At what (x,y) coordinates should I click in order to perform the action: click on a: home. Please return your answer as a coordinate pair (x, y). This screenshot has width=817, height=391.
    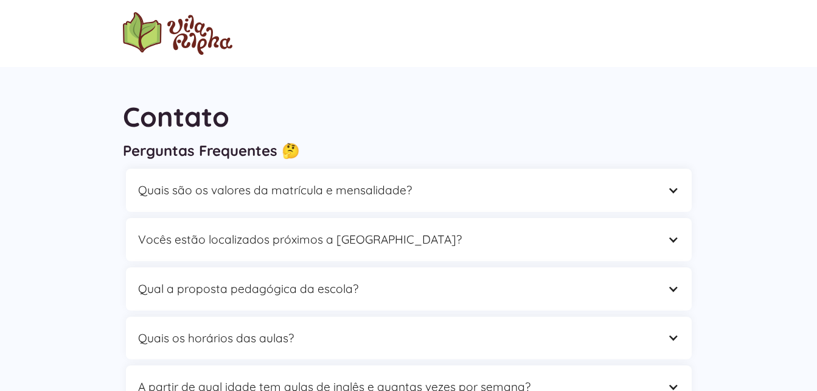
    Looking at the image, I should click on (178, 33).